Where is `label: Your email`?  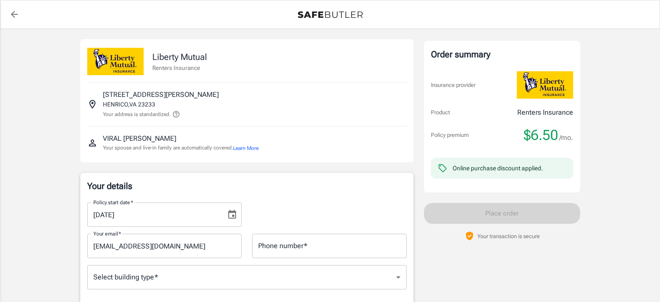 label: Your email is located at coordinates (107, 233).